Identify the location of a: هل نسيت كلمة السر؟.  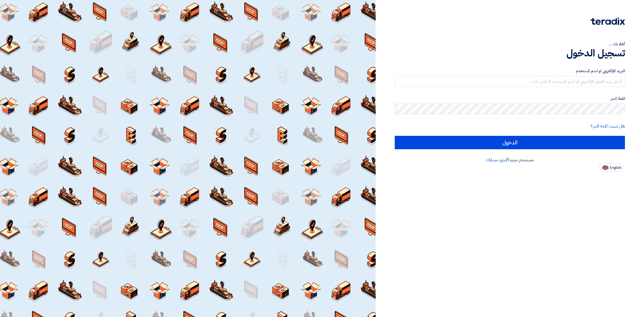
(608, 126).